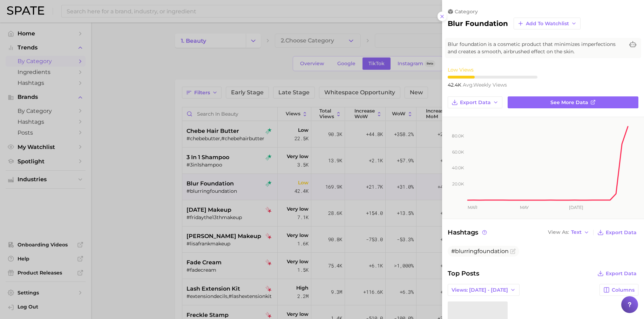 This screenshot has height=319, width=644. Describe the element at coordinates (480, 251) in the screenshot. I see `span: #blurringfoundation` at that location.